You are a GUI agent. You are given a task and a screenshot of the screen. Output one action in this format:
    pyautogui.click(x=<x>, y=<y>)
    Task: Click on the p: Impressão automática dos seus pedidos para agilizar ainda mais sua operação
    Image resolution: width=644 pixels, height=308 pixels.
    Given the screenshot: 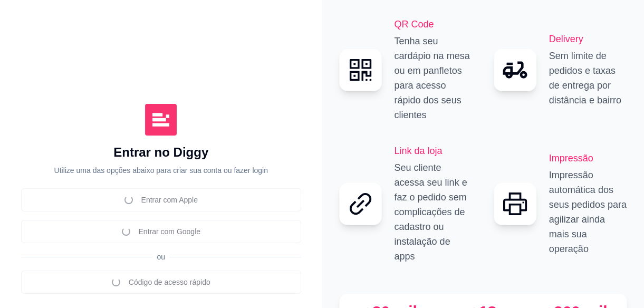 What is the action you would take?
    pyautogui.click(x=588, y=212)
    